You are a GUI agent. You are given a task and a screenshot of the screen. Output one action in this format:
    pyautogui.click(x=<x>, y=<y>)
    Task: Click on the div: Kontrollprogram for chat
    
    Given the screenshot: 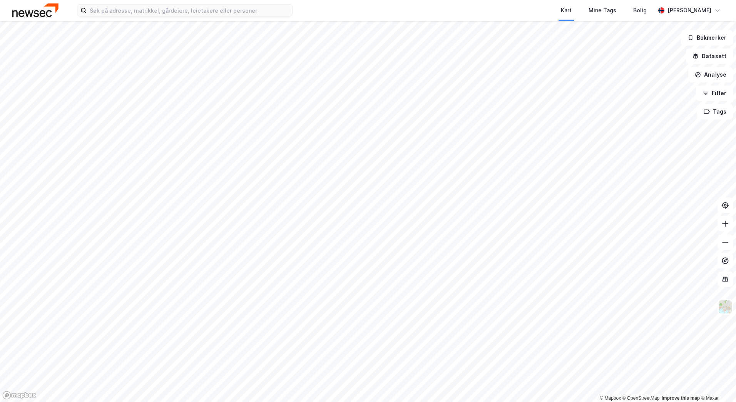 What is the action you would take?
    pyautogui.click(x=717, y=383)
    